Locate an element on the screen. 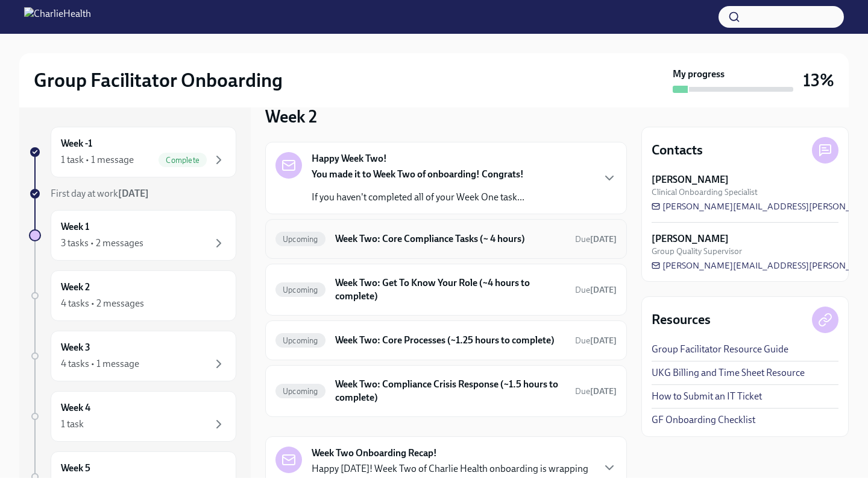  span: First day at work is located at coordinates (100, 193).